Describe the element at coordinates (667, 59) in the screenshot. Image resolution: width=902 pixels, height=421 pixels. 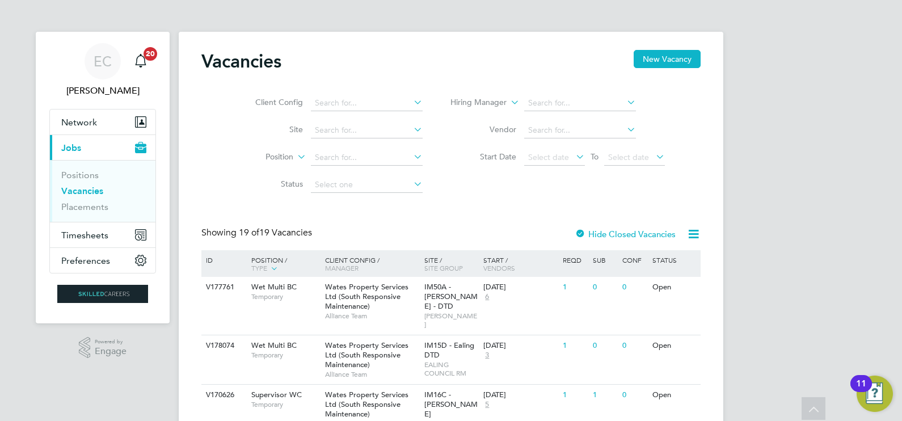
I see `button: New Vacancy` at that location.